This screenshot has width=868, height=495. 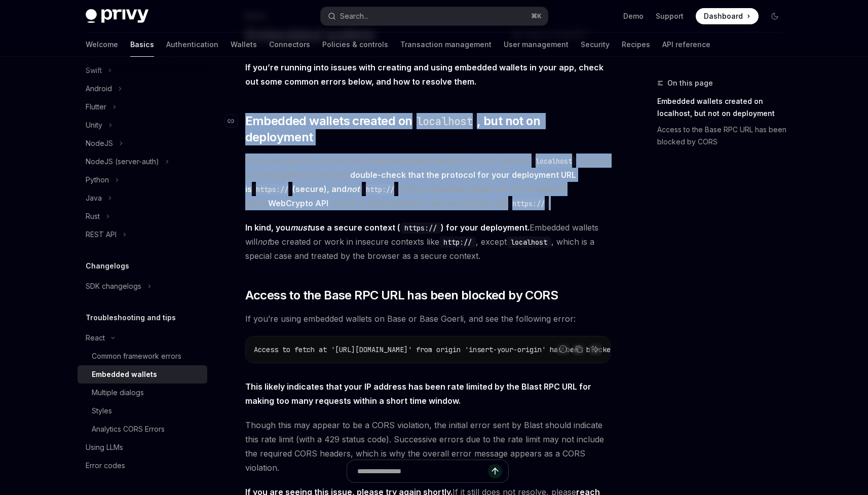 What do you see at coordinates (354, 16) in the screenshot?
I see `div: Search...` at bounding box center [354, 16].